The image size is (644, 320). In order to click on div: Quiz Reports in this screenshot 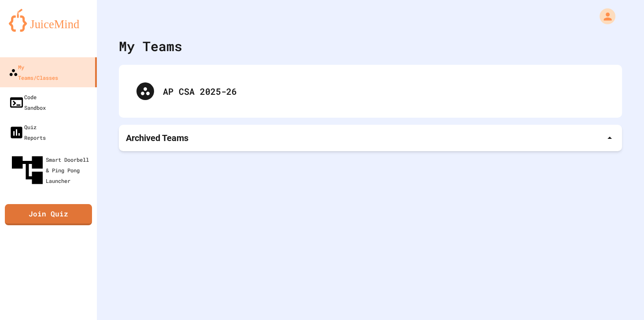, I will do `click(27, 132)`.